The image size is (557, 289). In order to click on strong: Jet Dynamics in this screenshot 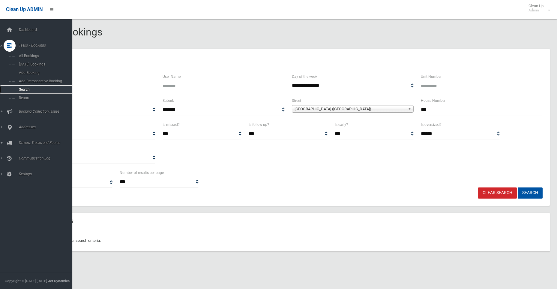, I will do `click(59, 281)`.